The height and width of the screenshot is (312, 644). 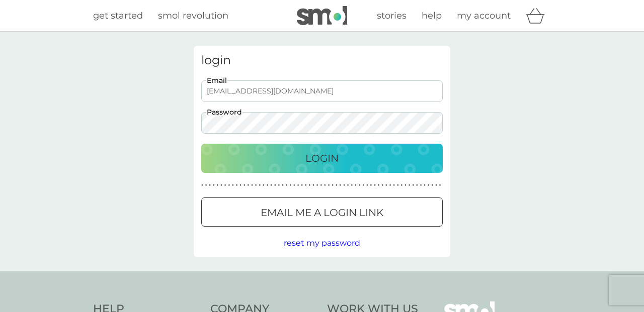 I want to click on a: stories, so click(x=392, y=16).